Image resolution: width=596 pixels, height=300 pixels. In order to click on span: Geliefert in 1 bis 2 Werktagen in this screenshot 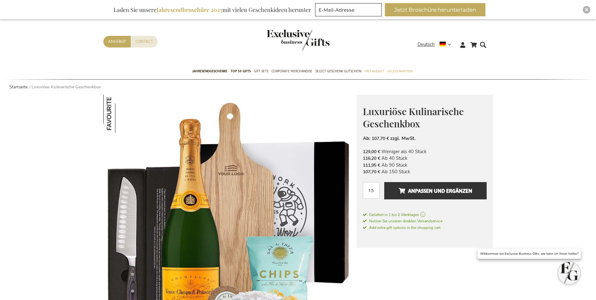, I will do `click(425, 215)`.